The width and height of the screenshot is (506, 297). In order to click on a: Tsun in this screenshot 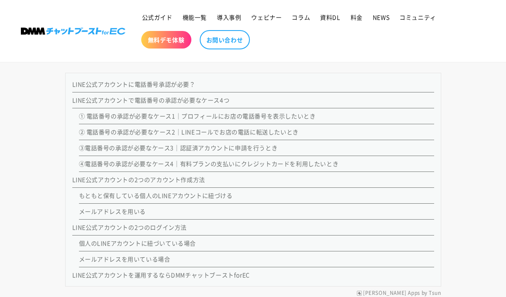, I will do `click(435, 293)`.